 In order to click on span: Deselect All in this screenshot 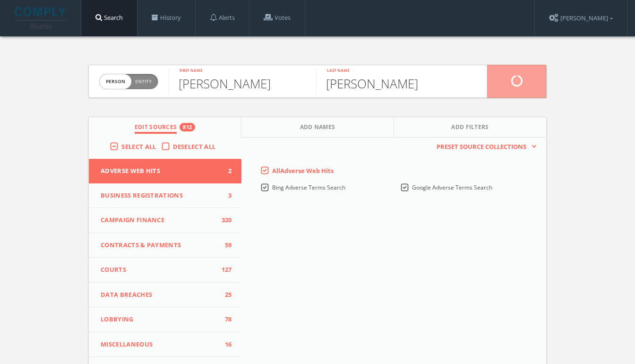, I will do `click(194, 147)`.